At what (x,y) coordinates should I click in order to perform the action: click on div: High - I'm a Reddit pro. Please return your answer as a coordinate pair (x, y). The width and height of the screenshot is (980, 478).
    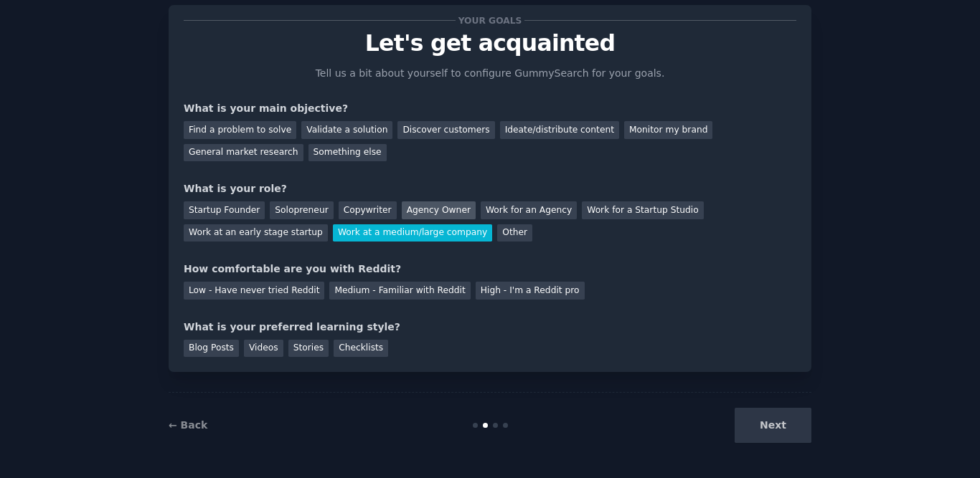
    Looking at the image, I should click on (530, 291).